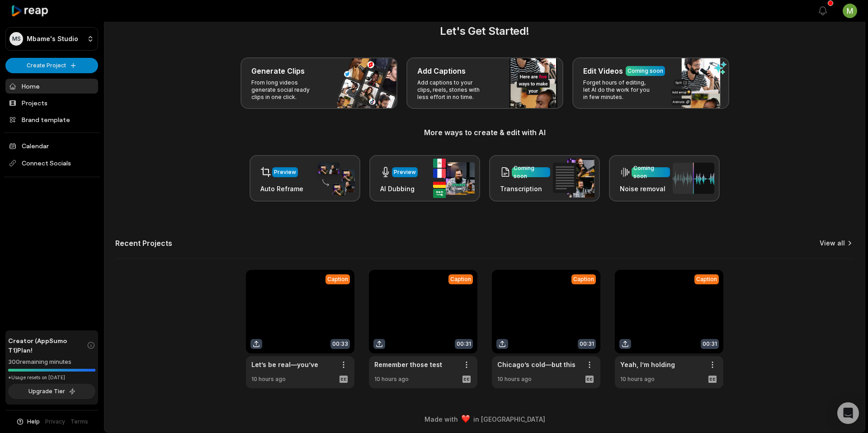  Describe the element at coordinates (408, 364) in the screenshot. I see `a: Remember those test` at that location.